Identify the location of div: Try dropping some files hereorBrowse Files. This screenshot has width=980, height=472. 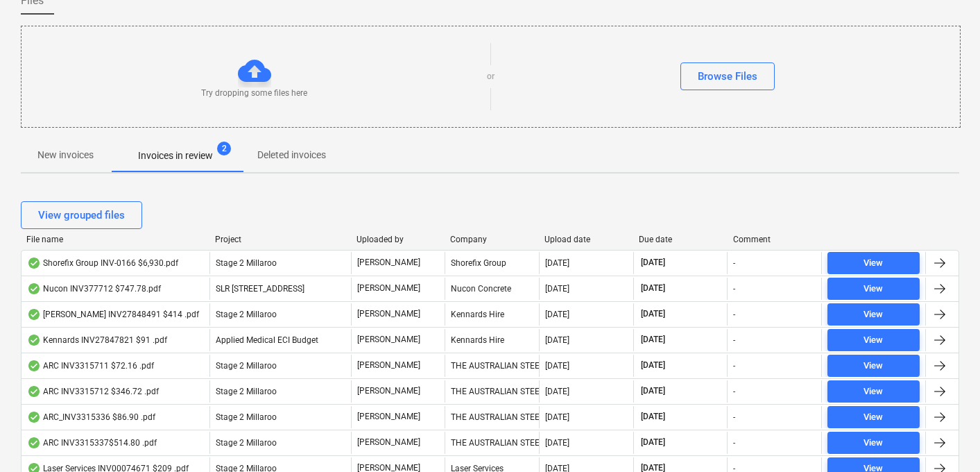
(491, 76).